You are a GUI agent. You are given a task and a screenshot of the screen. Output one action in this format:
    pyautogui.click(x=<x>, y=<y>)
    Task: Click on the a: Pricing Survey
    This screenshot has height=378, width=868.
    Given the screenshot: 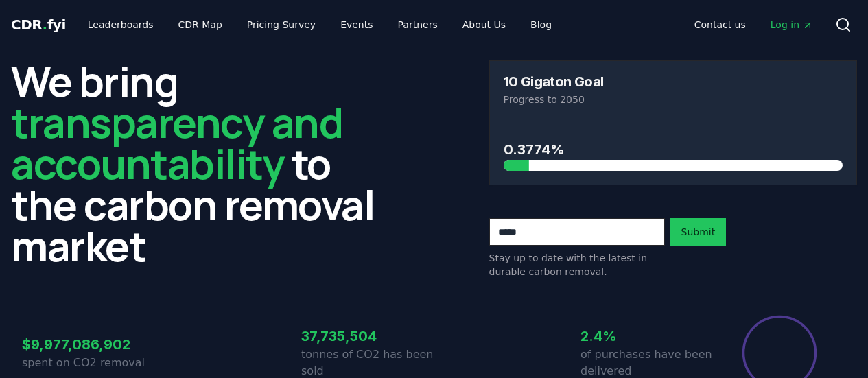 What is the action you would take?
    pyautogui.click(x=281, y=25)
    